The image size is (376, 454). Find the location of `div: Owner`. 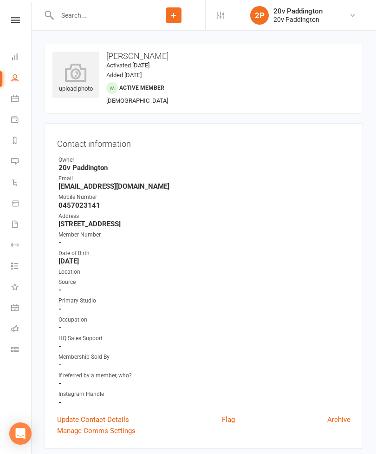

div: Owner is located at coordinates (204, 160).